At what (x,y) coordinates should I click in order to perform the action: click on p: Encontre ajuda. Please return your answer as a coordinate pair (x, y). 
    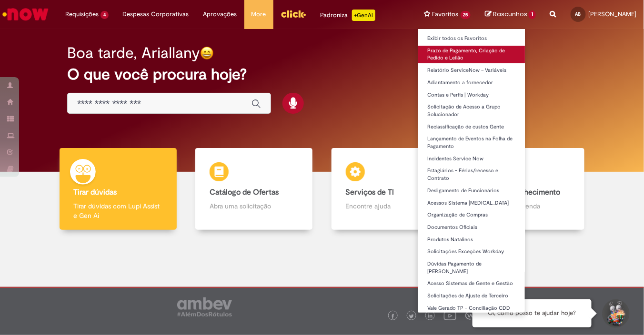
    Looking at the image, I should click on (390, 206).